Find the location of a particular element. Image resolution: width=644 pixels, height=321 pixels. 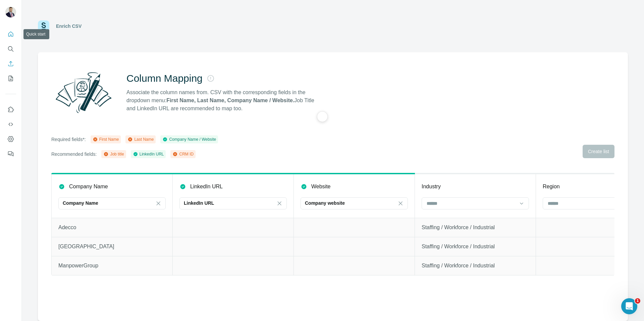

h2: Column Mapping is located at coordinates (165, 79).